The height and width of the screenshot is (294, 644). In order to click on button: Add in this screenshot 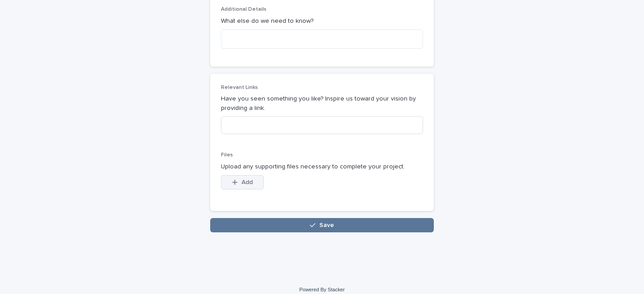, I will do `click(242, 182)`.